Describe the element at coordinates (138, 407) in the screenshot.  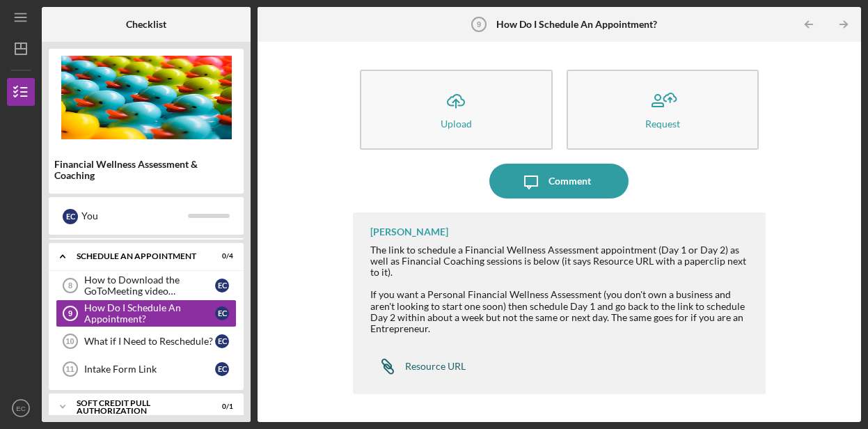
I see `div: Soft Credit Pull Authorization` at that location.